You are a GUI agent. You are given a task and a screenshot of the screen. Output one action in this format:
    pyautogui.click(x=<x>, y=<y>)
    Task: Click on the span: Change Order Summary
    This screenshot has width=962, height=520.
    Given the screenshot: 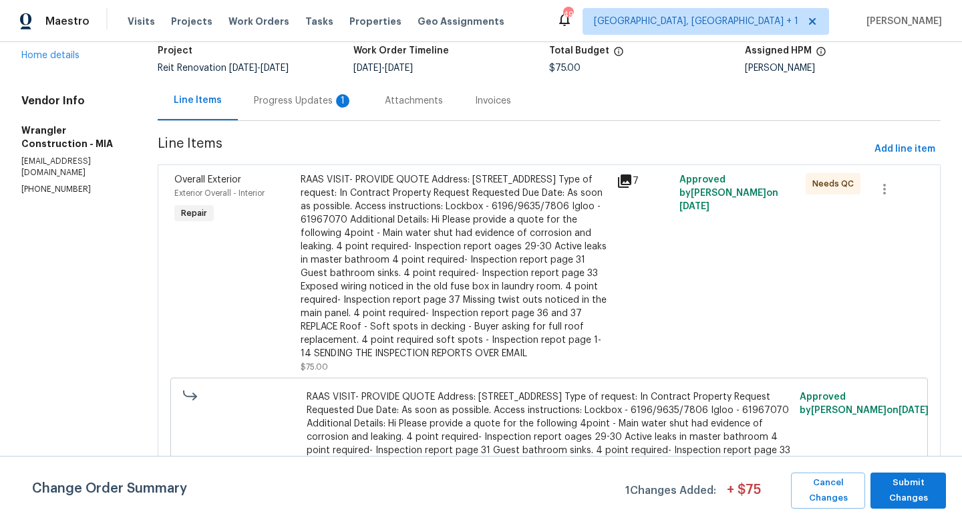 What is the action you would take?
    pyautogui.click(x=110, y=490)
    